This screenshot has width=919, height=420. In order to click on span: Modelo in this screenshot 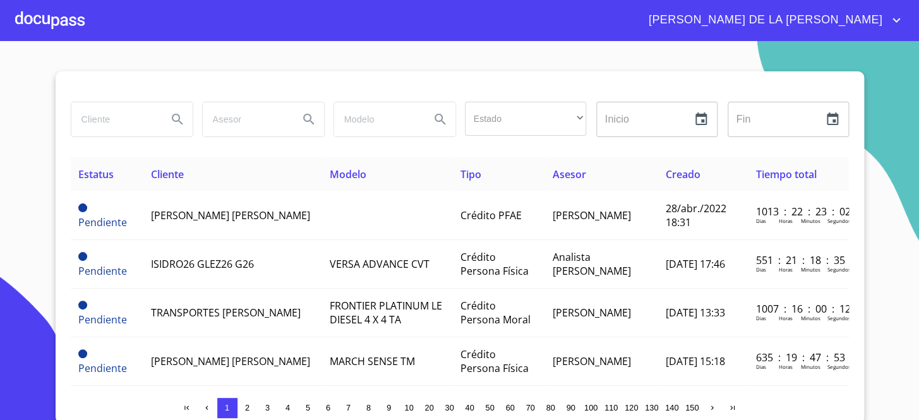, I will do `click(348, 174)`.